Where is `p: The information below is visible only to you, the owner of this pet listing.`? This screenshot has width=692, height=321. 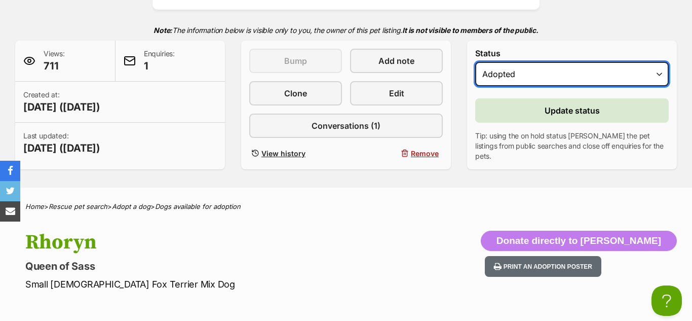 p: The information below is visible only to you, the owner of this pet listing. is located at coordinates (346, 30).